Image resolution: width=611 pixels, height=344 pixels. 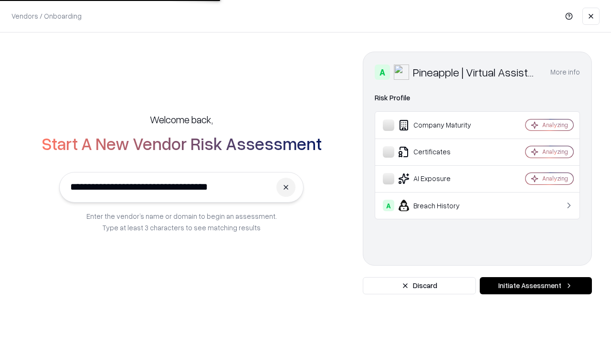 I want to click on button: Discard, so click(x=419, y=286).